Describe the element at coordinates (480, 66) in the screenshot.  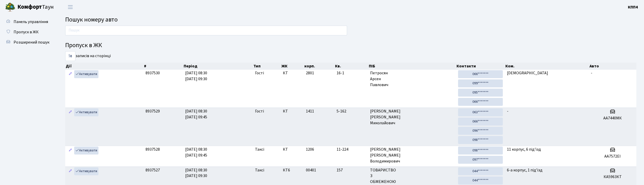
I see `th: Контакти` at that location.